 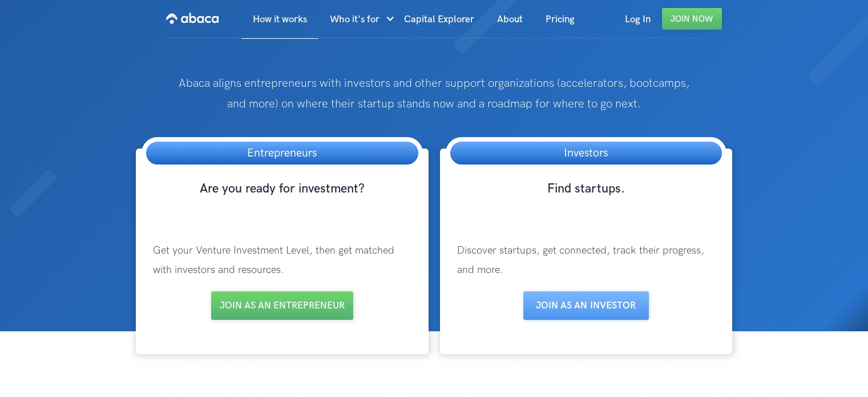 I want to click on p: Abaca aligns entrepreneurs with investors and other support organizations (accelerators, bootcamp..., so click(x=433, y=94).